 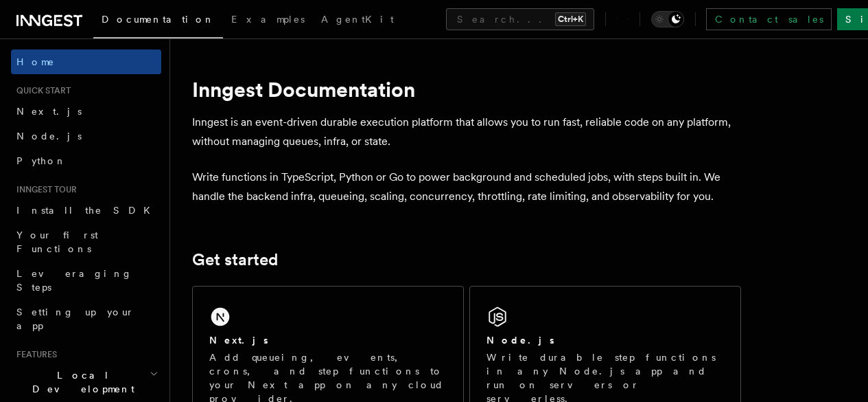 What do you see at coordinates (467, 187) in the screenshot?
I see `p: Write functions in TypeScript, Python or Go to power background and scheduled jobs, with steps bu...` at bounding box center [467, 187].